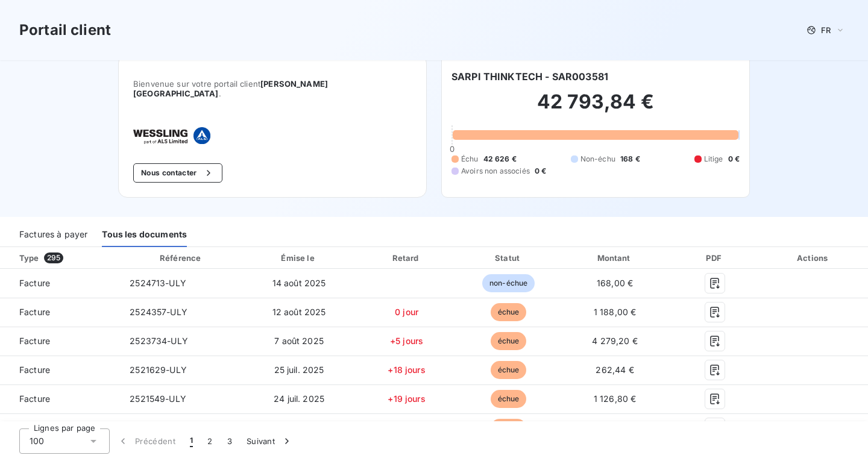  I want to click on h3: Portail client, so click(65, 30).